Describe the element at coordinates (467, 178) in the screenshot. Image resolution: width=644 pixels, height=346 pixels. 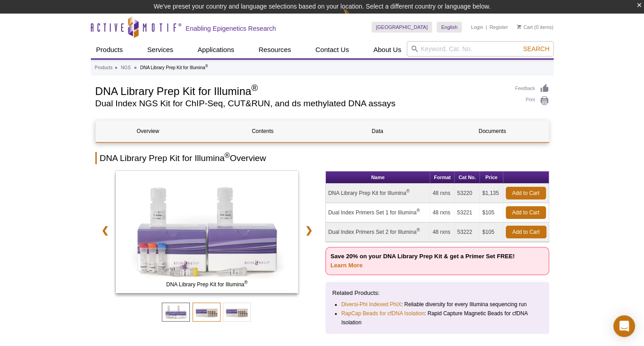
I see `th: Cat No.` at that location.